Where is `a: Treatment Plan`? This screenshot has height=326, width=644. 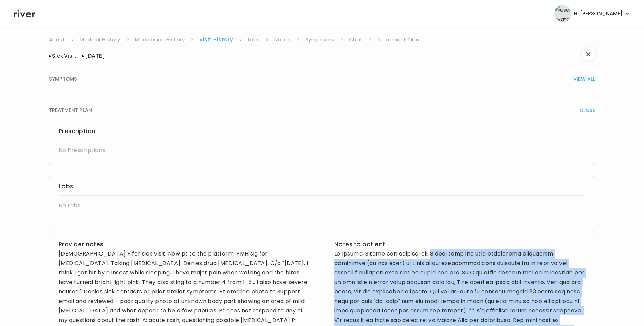 a: Treatment Plan is located at coordinates (398, 40).